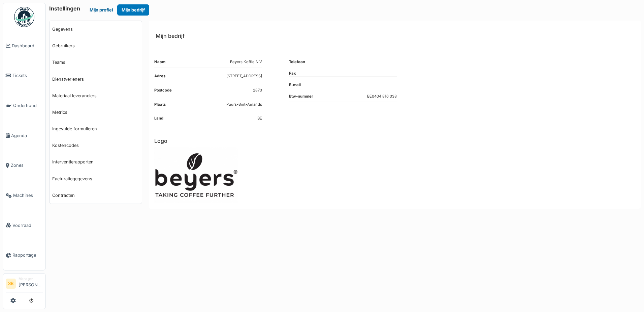  What do you see at coordinates (170, 36) in the screenshot?
I see `h6: Mijn bedrijf` at bounding box center [170, 36].